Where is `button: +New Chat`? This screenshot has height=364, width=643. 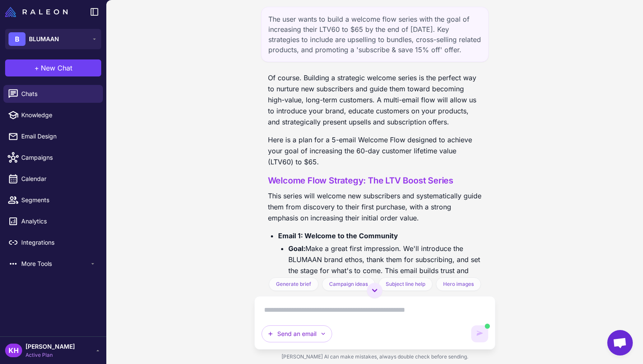
button: +New Chat is located at coordinates (53, 68).